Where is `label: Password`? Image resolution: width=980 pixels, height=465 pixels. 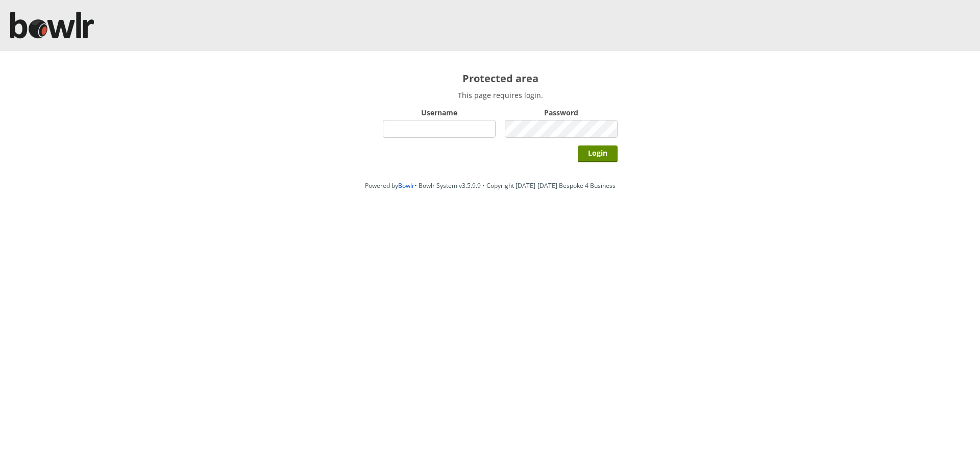 label: Password is located at coordinates (561, 112).